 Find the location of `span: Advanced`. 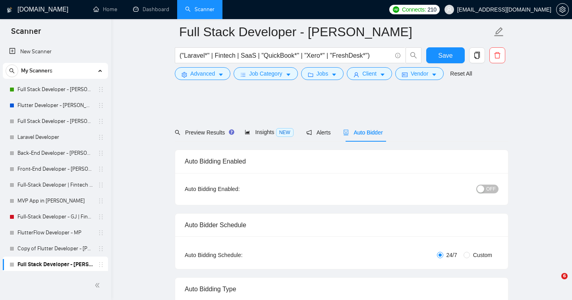

span: Advanced is located at coordinates (203, 74).